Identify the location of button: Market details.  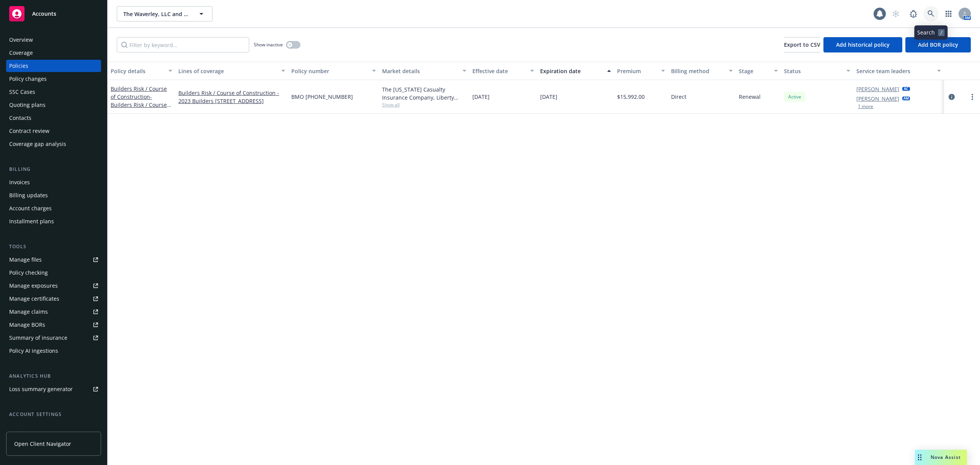
(424, 71).